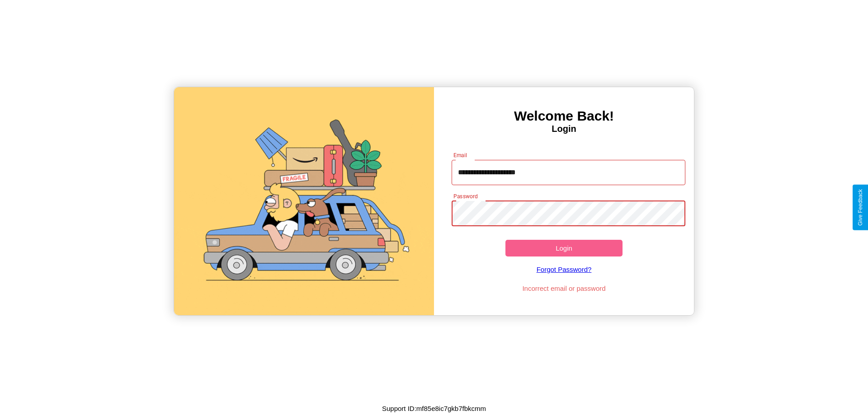 Image resolution: width=868 pixels, height=415 pixels. What do you see at coordinates (460, 155) in the screenshot?
I see `label: Email` at bounding box center [460, 155].